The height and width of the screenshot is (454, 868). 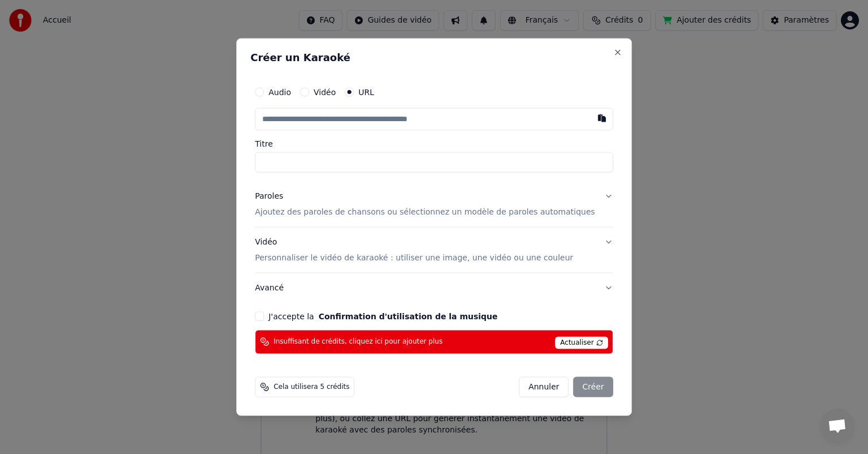 I want to click on button: ParolesAjoutez des paroles de chansons ou sélectionnez un modèle de paroles automatiques, so click(x=434, y=204).